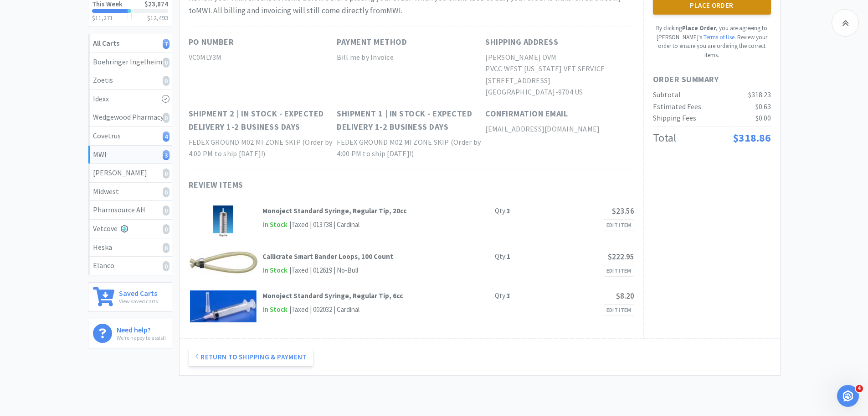 The image size is (868, 416). Describe the element at coordinates (667, 95) in the screenshot. I see `div: Subtotal` at that location.